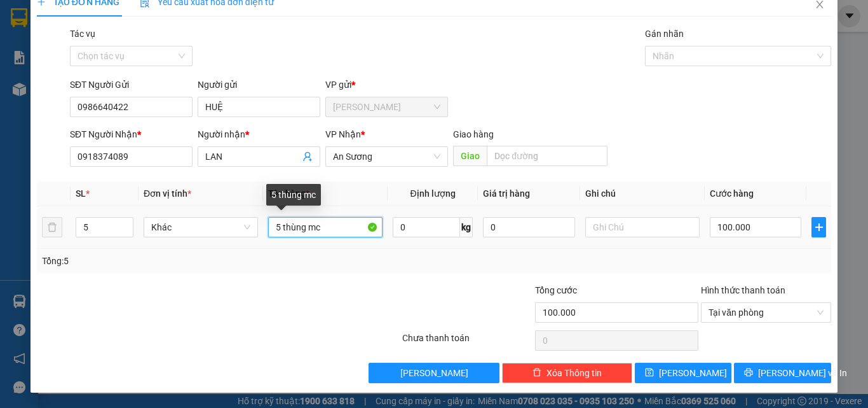  Describe the element at coordinates (131, 84) in the screenshot. I see `div: SĐT Người Gửi` at that location.